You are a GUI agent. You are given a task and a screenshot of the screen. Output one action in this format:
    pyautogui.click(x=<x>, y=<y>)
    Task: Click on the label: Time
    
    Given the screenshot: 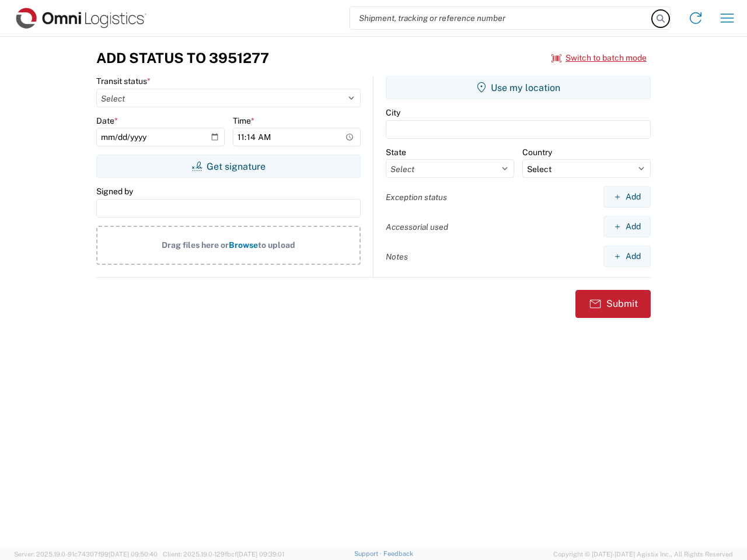 What is the action you would take?
    pyautogui.click(x=243, y=121)
    